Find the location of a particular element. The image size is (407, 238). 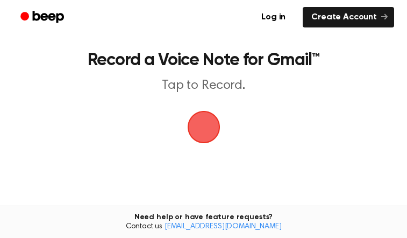

p: Tap to Record. is located at coordinates (203, 86).